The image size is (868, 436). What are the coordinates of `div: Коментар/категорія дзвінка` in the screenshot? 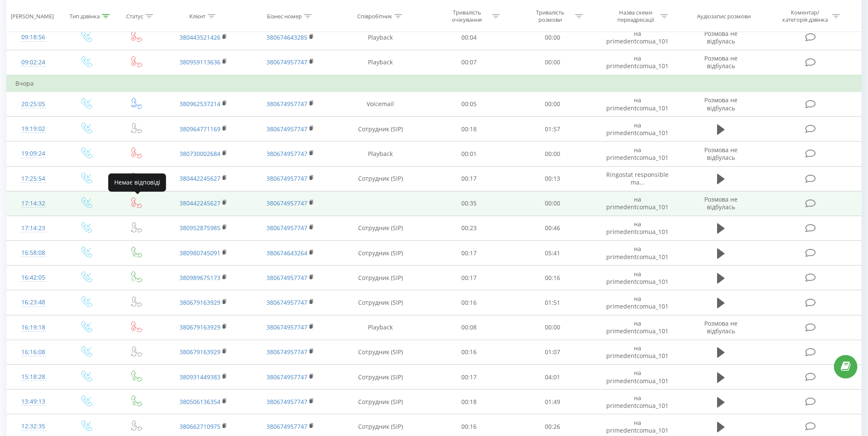 It's located at (805, 16).